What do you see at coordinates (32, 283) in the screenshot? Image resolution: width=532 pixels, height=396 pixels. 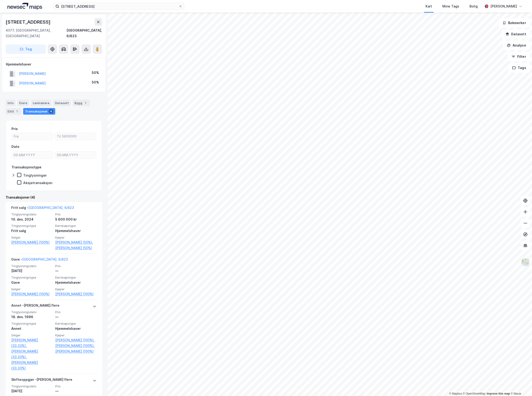 I see `div: Gave` at bounding box center [32, 283].